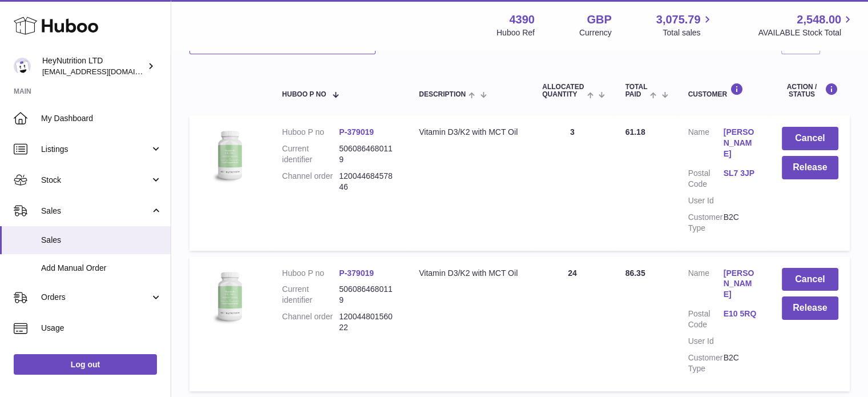  Describe the element at coordinates (679, 19) in the screenshot. I see `span: 3,075.79` at that location.